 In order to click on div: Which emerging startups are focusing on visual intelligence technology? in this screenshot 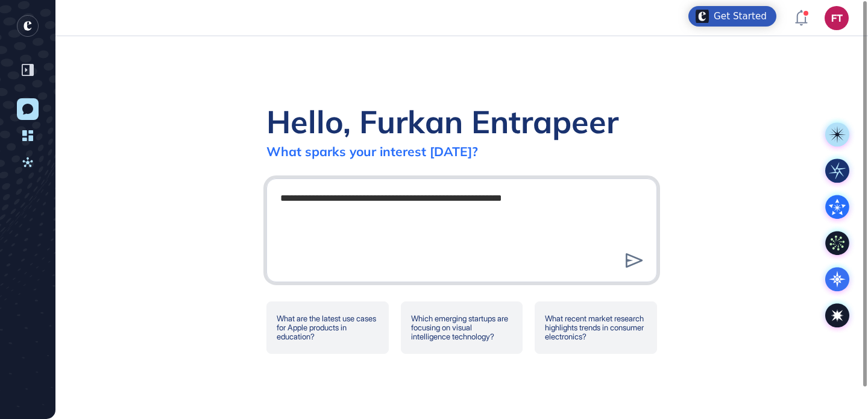, I will do `click(462, 327)`.